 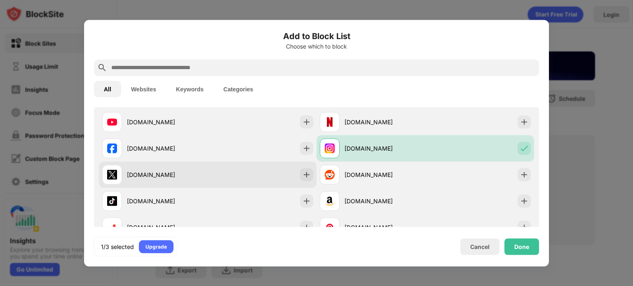 What do you see at coordinates (190, 89) in the screenshot?
I see `button: Keywords` at bounding box center [190, 89].